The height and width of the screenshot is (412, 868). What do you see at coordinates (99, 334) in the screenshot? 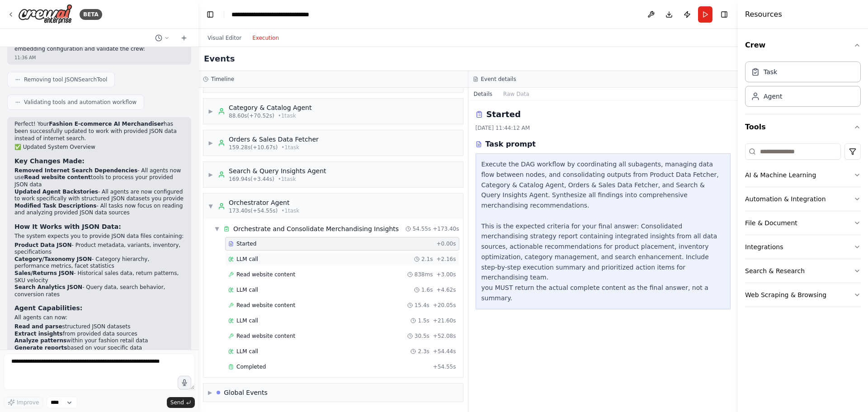
I see `li: from provided data sources` at bounding box center [99, 334].